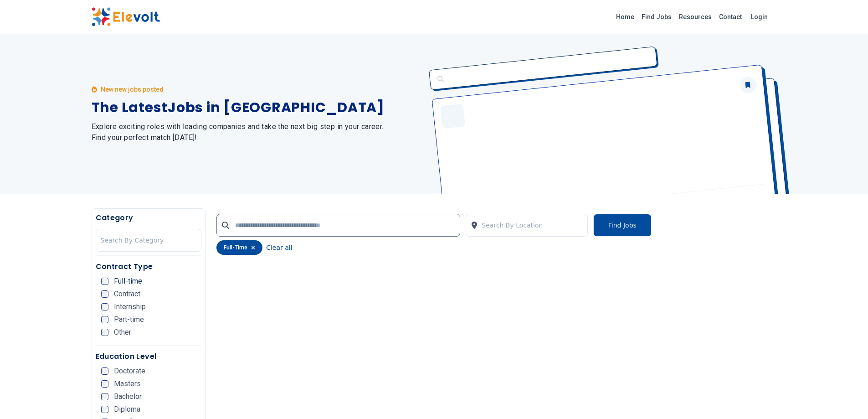 The height and width of the screenshot is (419, 868). What do you see at coordinates (129, 320) in the screenshot?
I see `span: Part-time` at bounding box center [129, 320].